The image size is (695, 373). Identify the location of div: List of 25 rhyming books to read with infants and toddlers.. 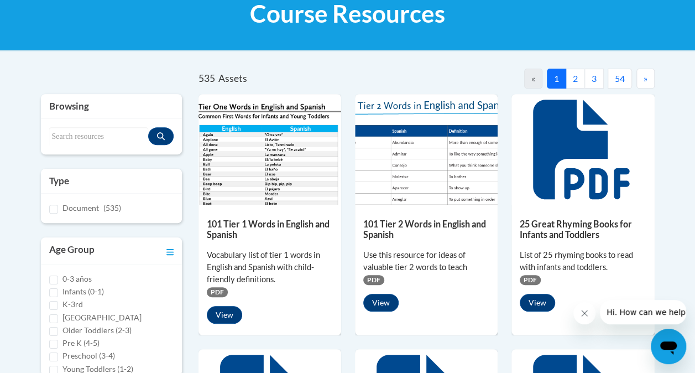
(583, 261).